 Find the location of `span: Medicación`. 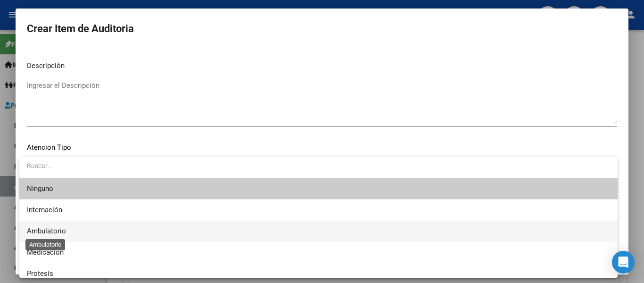

span: Medicación is located at coordinates (45, 252).